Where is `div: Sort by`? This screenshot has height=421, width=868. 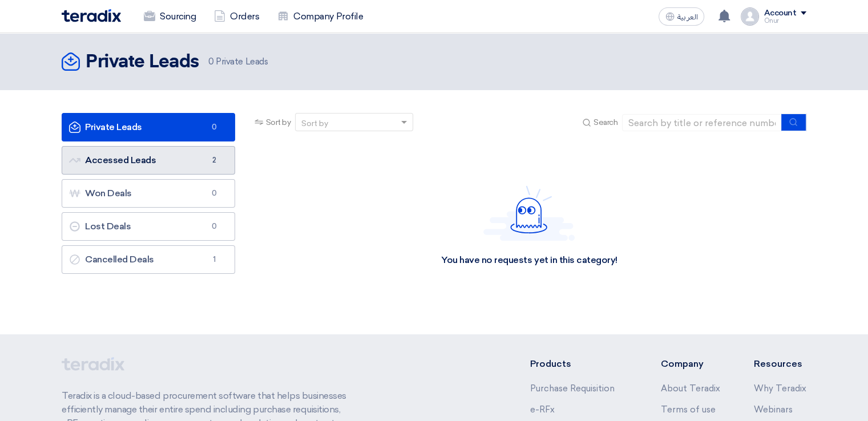
div: Sort by is located at coordinates (315, 124).